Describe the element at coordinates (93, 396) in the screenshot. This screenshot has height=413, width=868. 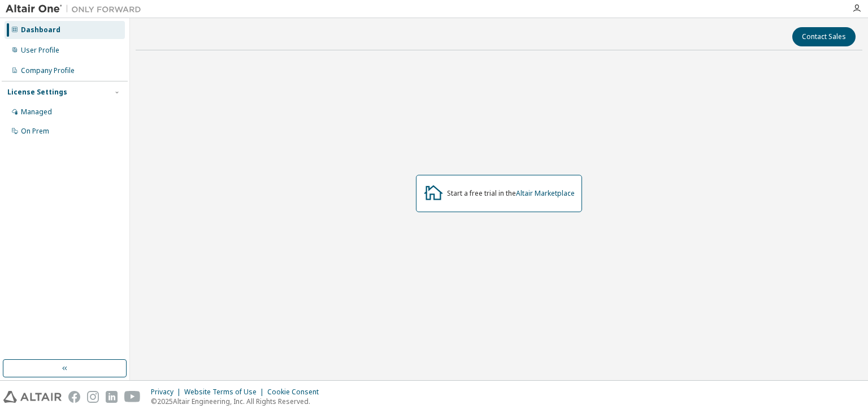
I see `img: instagram.svg` at that location.